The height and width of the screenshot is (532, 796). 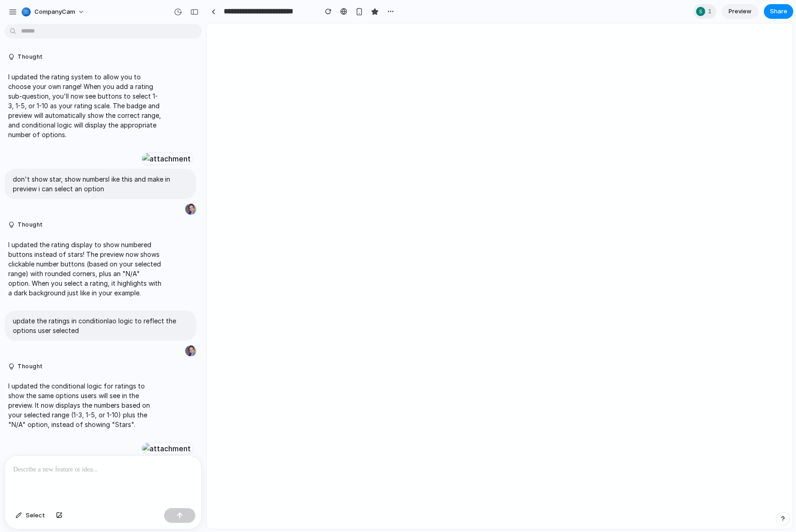 I want to click on span: Preview, so click(x=740, y=12).